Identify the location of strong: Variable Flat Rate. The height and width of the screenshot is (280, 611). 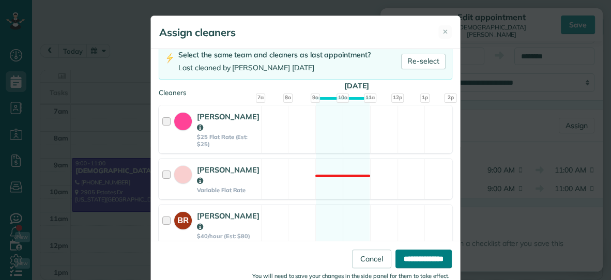
(228, 190).